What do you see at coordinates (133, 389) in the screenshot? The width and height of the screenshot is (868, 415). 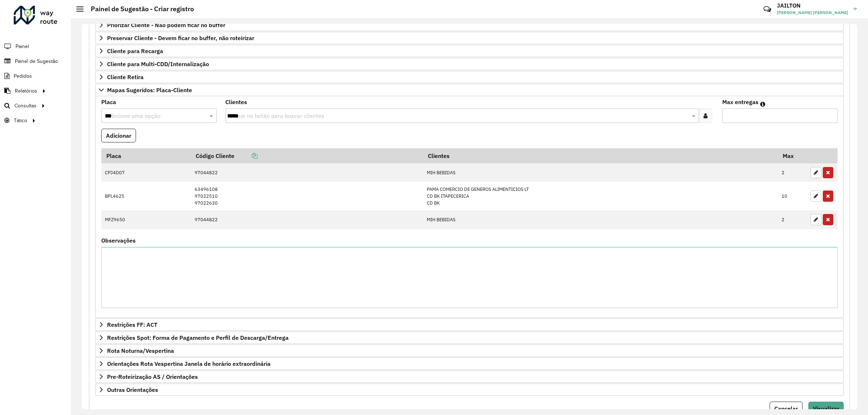 I see `span: Outras Orientações` at bounding box center [133, 389].